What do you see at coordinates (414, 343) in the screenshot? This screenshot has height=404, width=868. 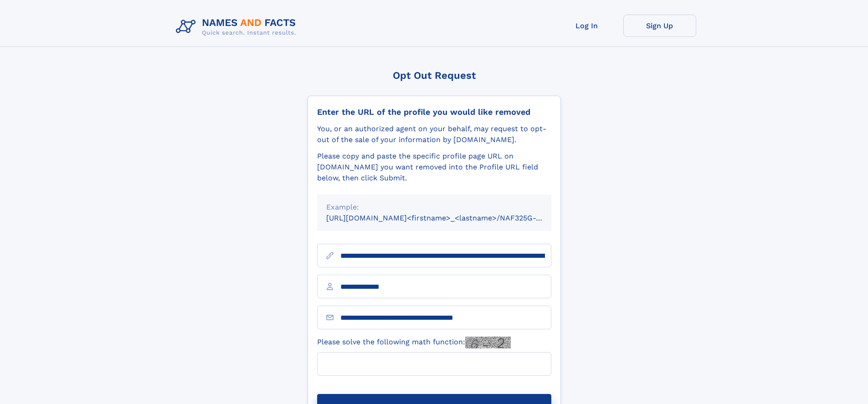 I see `label: Please solve the following math function:` at bounding box center [414, 343].